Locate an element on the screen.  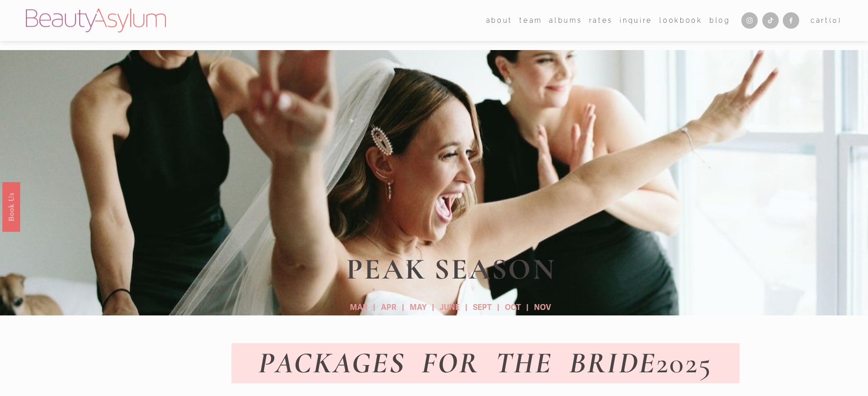
img: Beauty Asylum | Bridal Hair &amp; Makeup Charlotte &amp; Atlanta is located at coordinates (96, 20).